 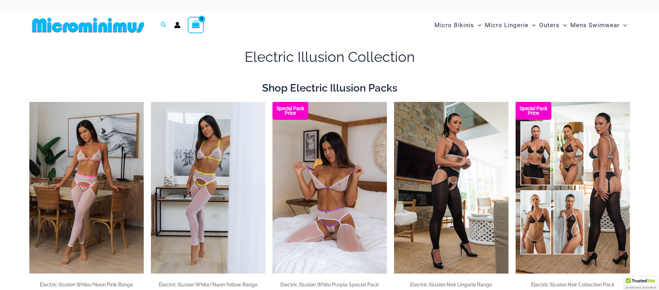 I want to click on h2: Electric Illusion Noir Lingerie Range, so click(x=451, y=285).